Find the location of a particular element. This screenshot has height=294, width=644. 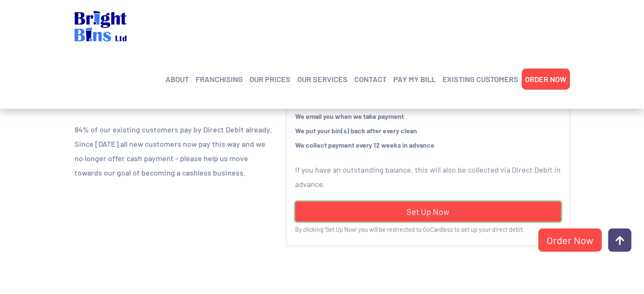

a: Set Up Now is located at coordinates (428, 212).